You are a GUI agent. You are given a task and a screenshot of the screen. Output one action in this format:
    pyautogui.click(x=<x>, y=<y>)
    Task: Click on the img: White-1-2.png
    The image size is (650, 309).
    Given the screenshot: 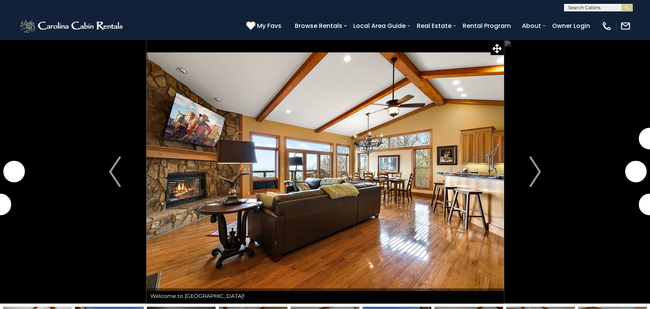 What is the action you would take?
    pyautogui.click(x=72, y=26)
    